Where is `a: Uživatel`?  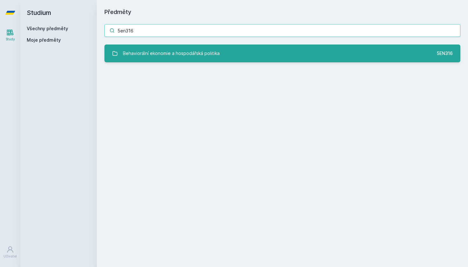
a: Uživatel is located at coordinates (10, 252).